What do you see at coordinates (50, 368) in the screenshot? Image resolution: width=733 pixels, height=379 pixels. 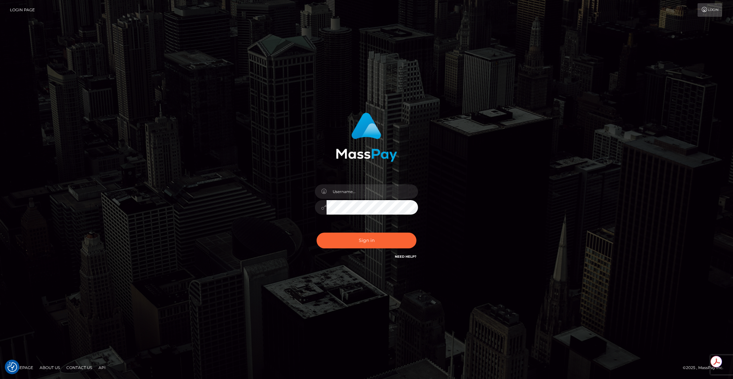 I see `a: About Us` at bounding box center [50, 368].